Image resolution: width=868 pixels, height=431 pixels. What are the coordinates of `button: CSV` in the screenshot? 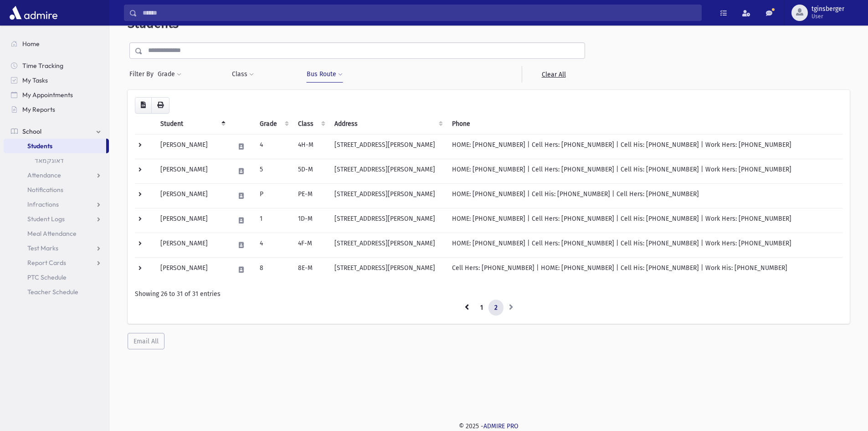 It's located at (143, 106).